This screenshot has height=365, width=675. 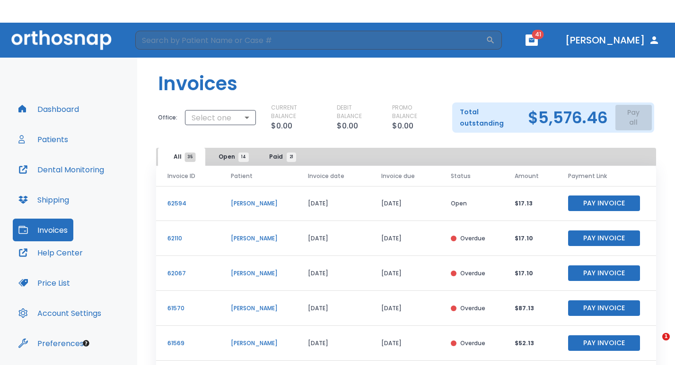 I want to click on button: Dashboard, so click(x=49, y=109).